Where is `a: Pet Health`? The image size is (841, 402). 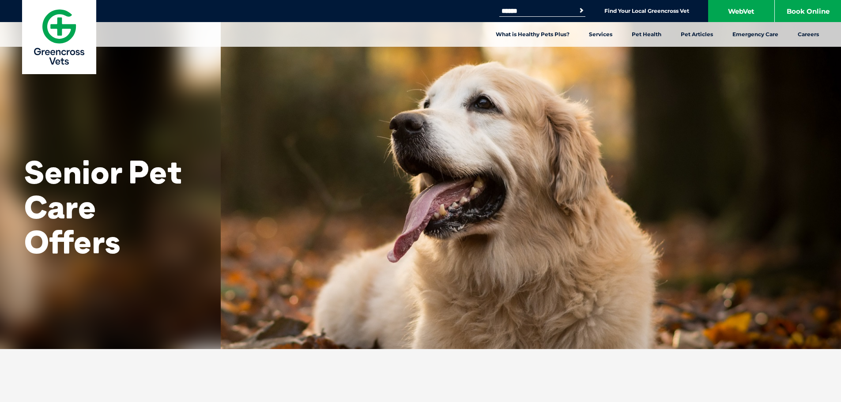 a: Pet Health is located at coordinates (646, 34).